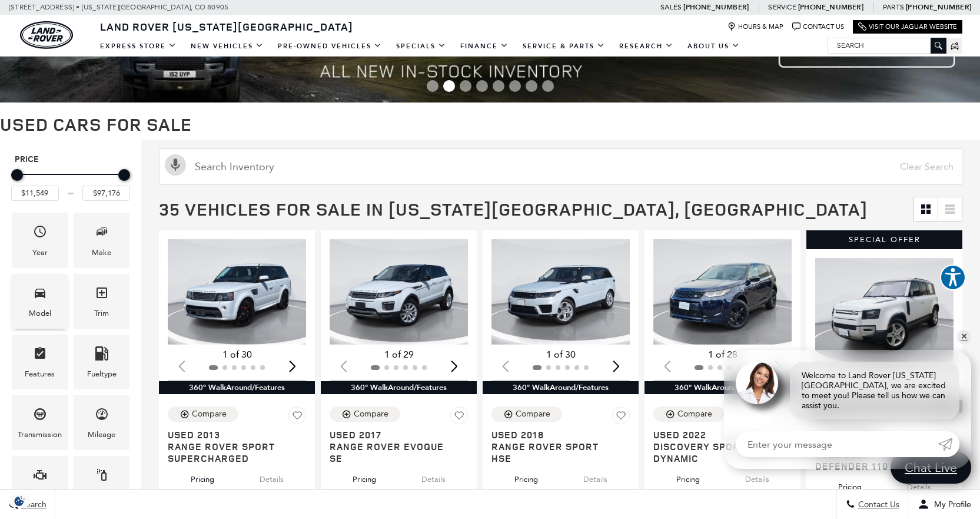  What do you see at coordinates (884, 240) in the screenshot?
I see `div: Special Offer` at bounding box center [884, 240].